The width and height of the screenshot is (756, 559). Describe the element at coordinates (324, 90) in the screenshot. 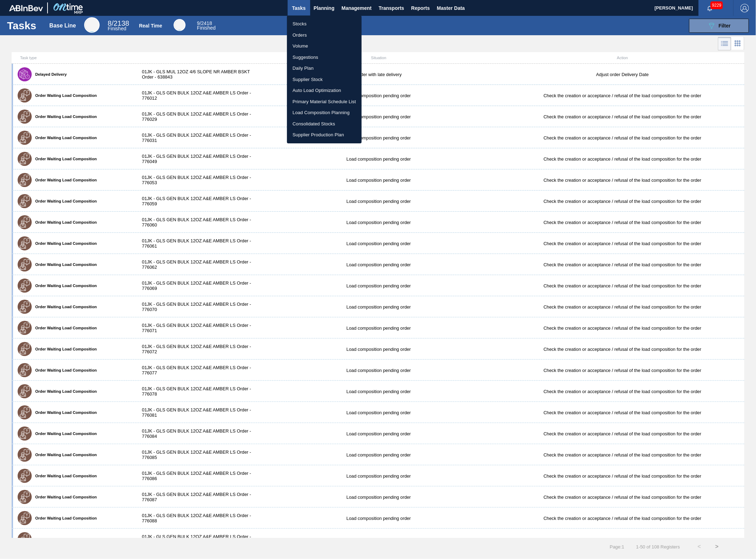

I see `a: Auto Load Optimization` at that location.